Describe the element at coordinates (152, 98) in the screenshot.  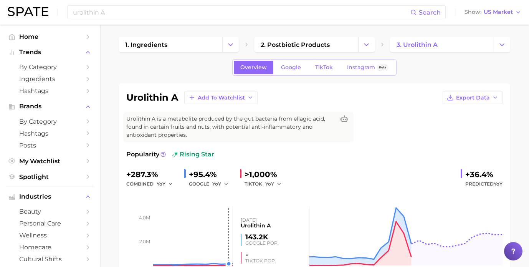
I see `h1: urolithin a` at that location.